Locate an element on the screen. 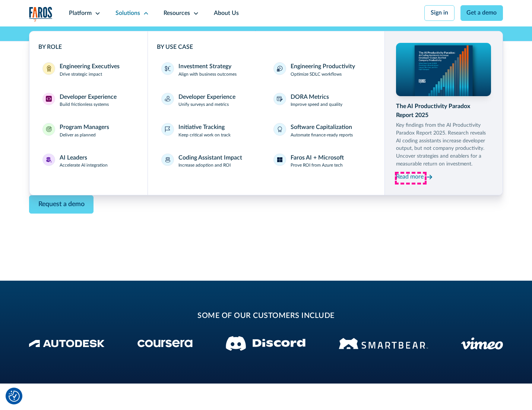 Image resolution: width=532 pixels, height=410 pixels. img: Logo of the analytics and reporting company Faros. is located at coordinates (41, 14).